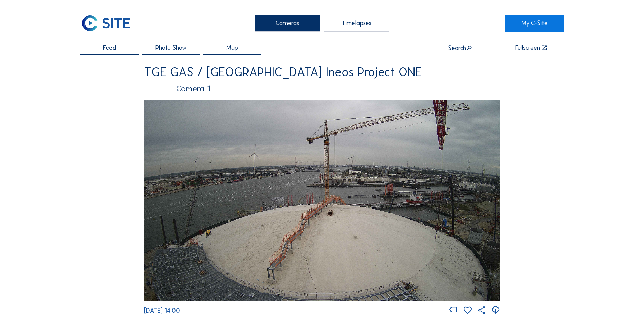  I want to click on span: Map, so click(233, 48).